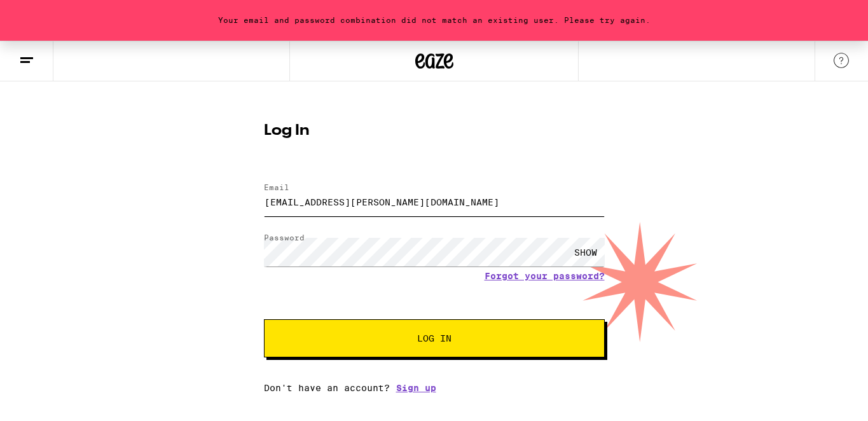 The image size is (868, 421). Describe the element at coordinates (434, 338) in the screenshot. I see `button: Log In` at that location.